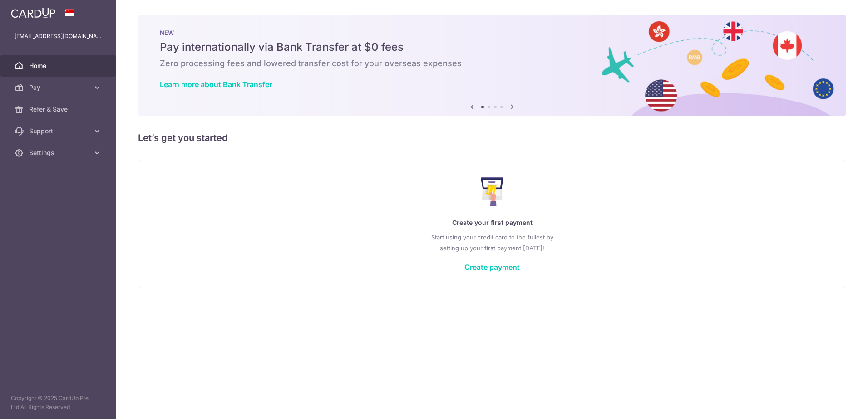 This screenshot has width=868, height=419. Describe the element at coordinates (492, 223) in the screenshot. I see `p: Create your first payment` at that location.